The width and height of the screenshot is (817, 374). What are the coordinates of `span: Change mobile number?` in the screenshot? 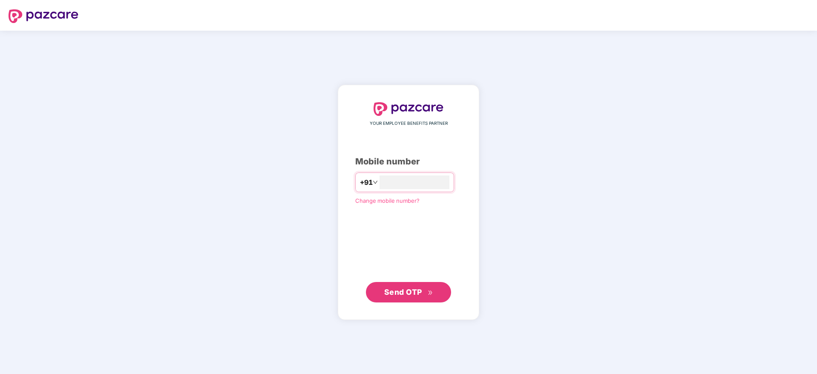 It's located at (387, 201).